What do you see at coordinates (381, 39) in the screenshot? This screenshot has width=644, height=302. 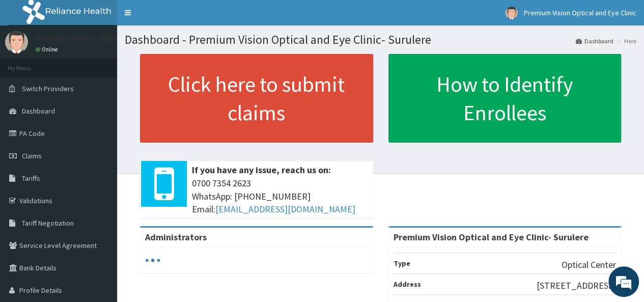 I see `h1: Dashboard - Premium Vision Optical and Eye Clinic- Surulere` at bounding box center [381, 39].